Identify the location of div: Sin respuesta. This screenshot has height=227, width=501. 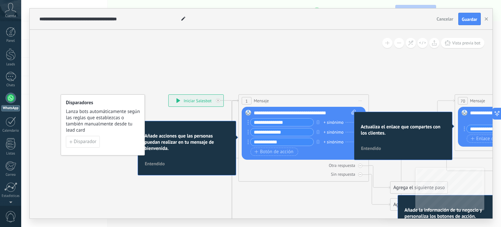
(343, 174).